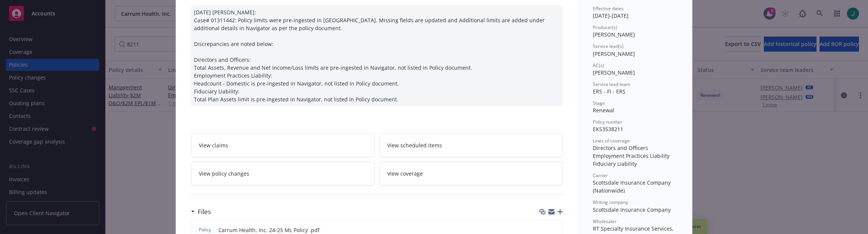 This screenshot has width=868, height=234. Describe the element at coordinates (635, 148) in the screenshot. I see `div: Directors and Officers` at that location.